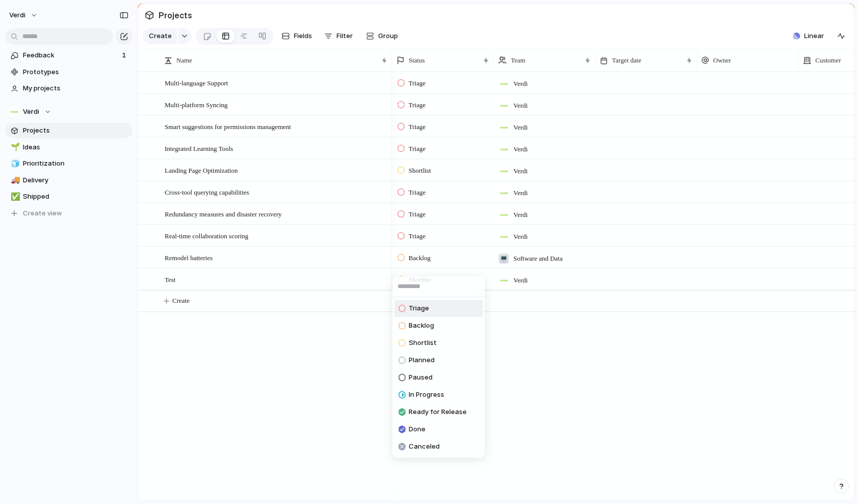 Image resolution: width=858 pixels, height=504 pixels. What do you see at coordinates (437, 412) in the screenshot?
I see `span: Ready for Release` at bounding box center [437, 412].